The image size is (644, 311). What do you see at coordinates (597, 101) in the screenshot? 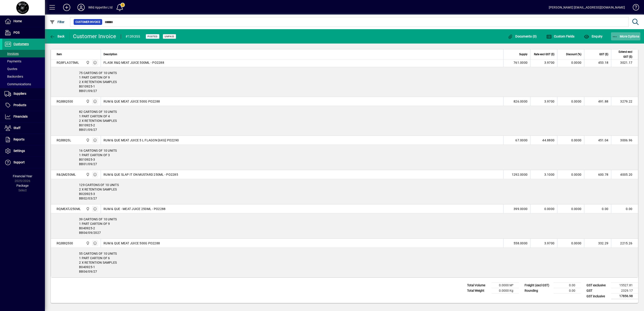
I see `td: 491.88` at bounding box center [597, 101].